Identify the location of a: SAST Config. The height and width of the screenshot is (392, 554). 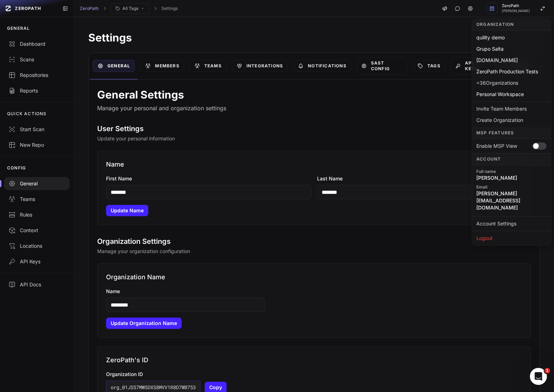
(382, 66).